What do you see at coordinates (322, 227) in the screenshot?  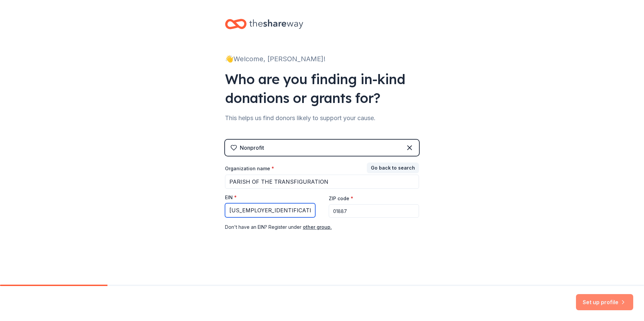 I see `div: Don ' t have an EIN? Register under` at bounding box center [322, 227].